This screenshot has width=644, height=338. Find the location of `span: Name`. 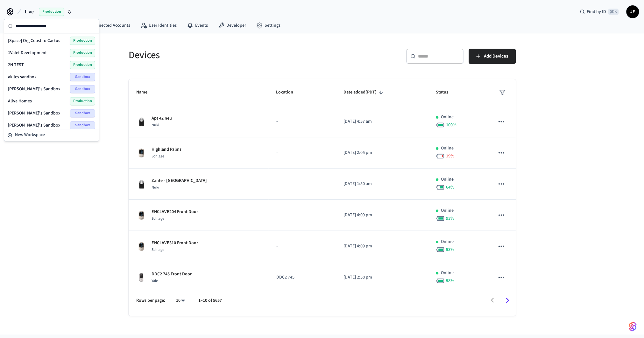

span: Name is located at coordinates (146, 92).